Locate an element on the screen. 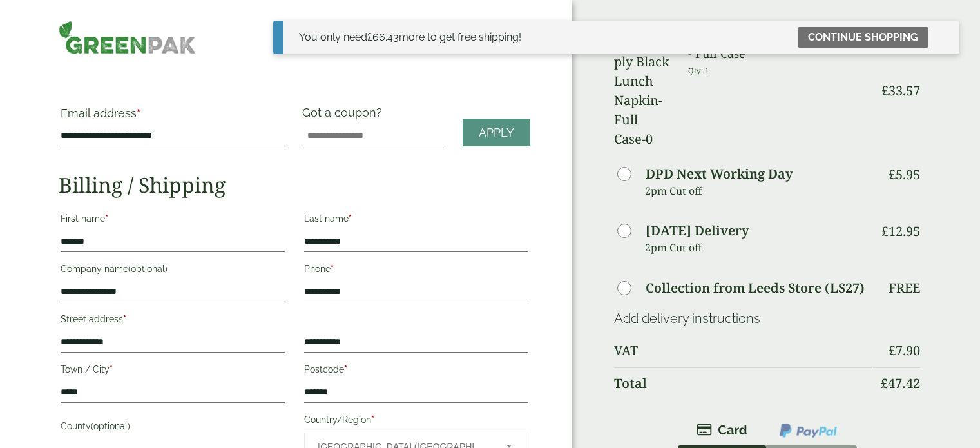 The image size is (980, 448). label: Collection from Leeds Store (LS27) is located at coordinates (755, 288).